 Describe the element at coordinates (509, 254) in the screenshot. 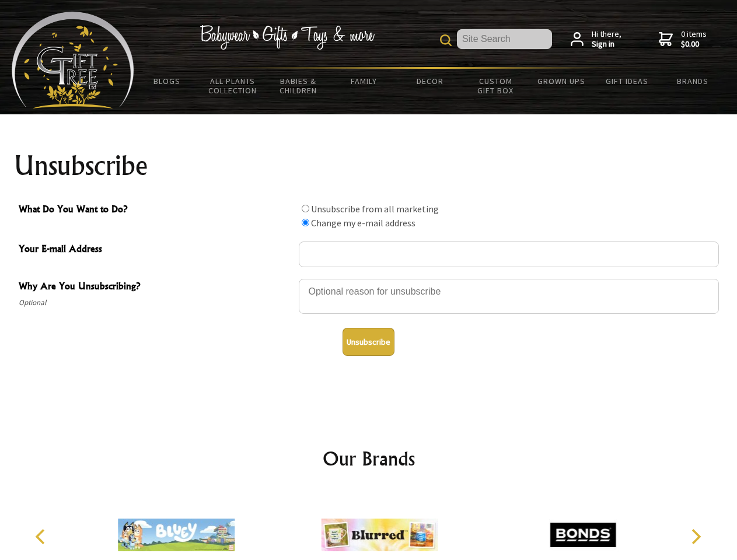

I see `input: Your E-mail Address` at that location.